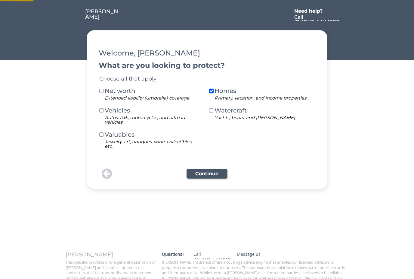  Describe the element at coordinates (231, 110) in the screenshot. I see `div: Watercraft` at that location.